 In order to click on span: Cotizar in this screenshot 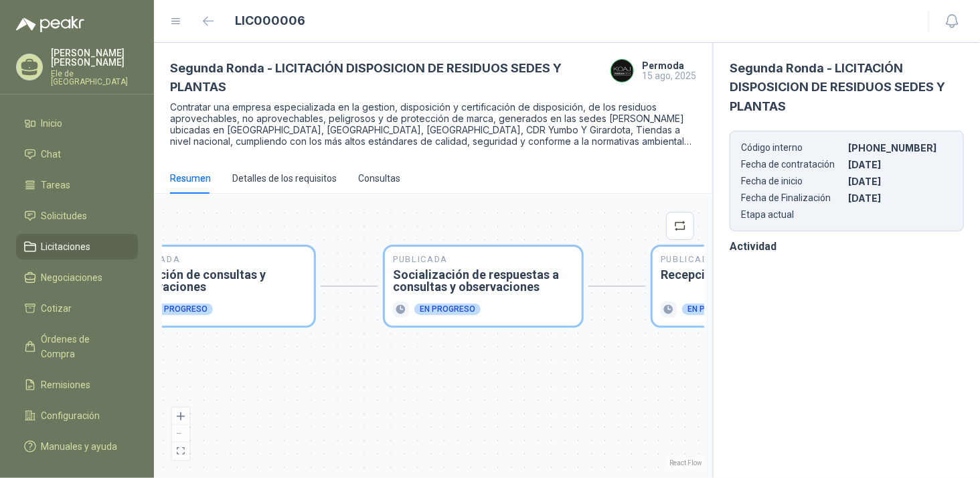, I will do `click(57, 308)`.